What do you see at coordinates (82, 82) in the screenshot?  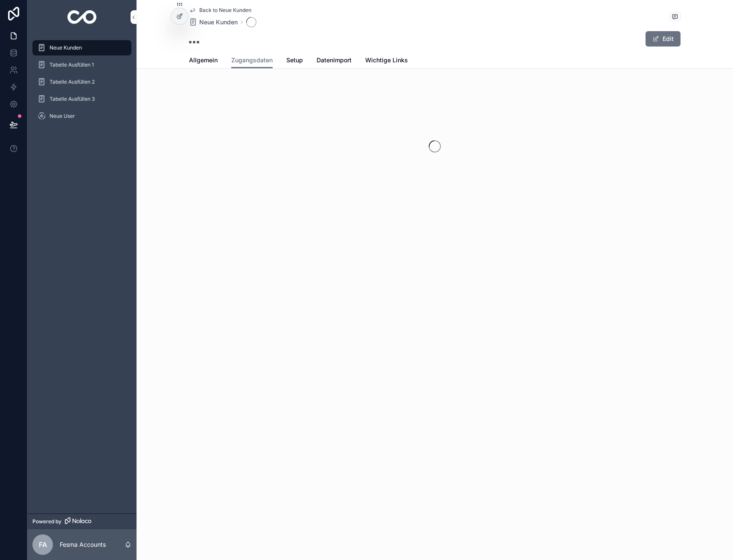 I see `a: Tabelle Ausfüllen 2` at bounding box center [82, 82].